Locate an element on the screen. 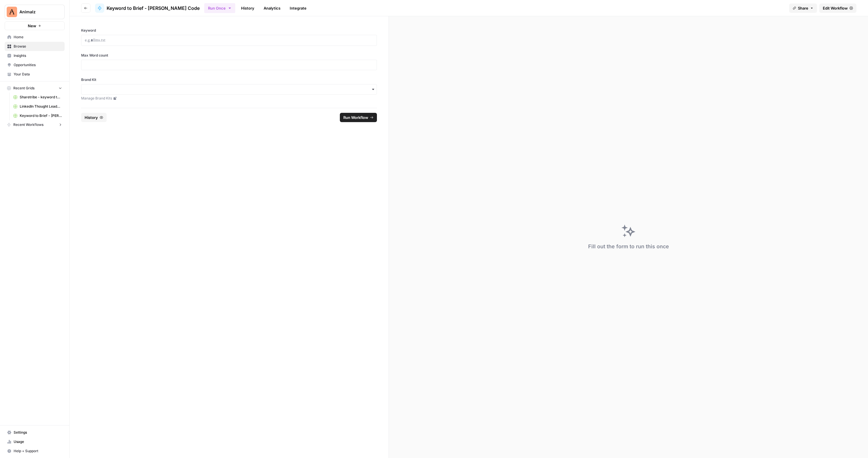 The height and width of the screenshot is (458, 868). span: Edit Workflow is located at coordinates (835, 8).